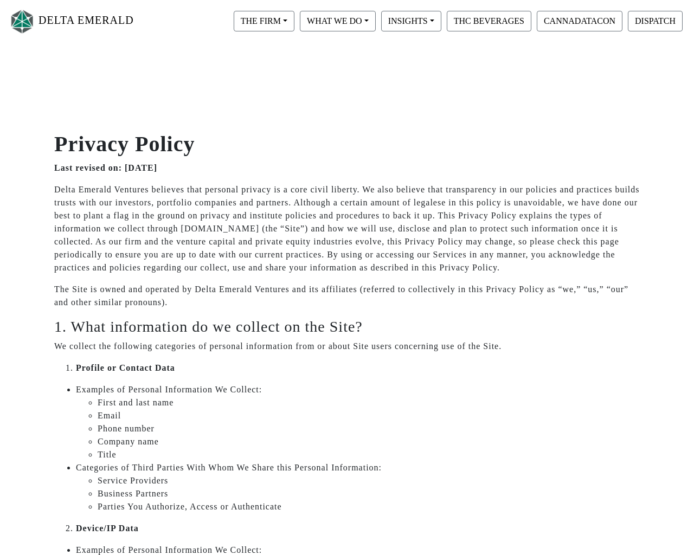 The image size is (694, 555). I want to click on li: First and last name, so click(368, 403).